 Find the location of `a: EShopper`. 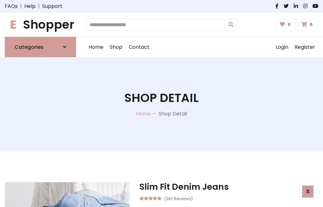

a: EShopper is located at coordinates (40, 25).